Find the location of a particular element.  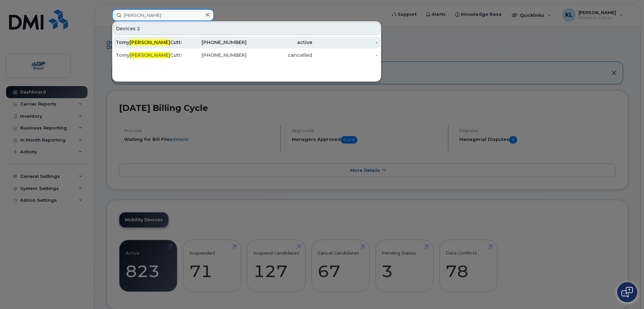

div: Tomy Cutti is located at coordinates (148, 42).